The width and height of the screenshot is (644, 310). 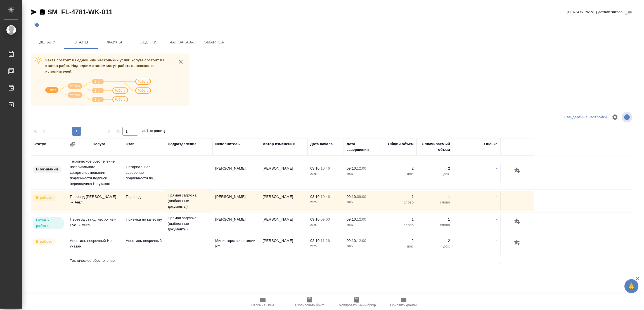 I want to click on span: Файлы, so click(x=114, y=42).